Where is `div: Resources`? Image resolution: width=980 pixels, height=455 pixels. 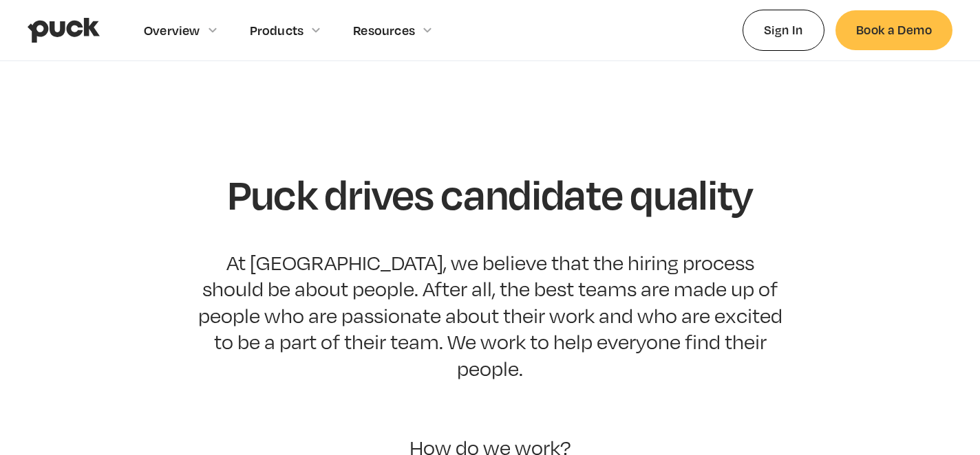 div: Resources is located at coordinates (384, 31).